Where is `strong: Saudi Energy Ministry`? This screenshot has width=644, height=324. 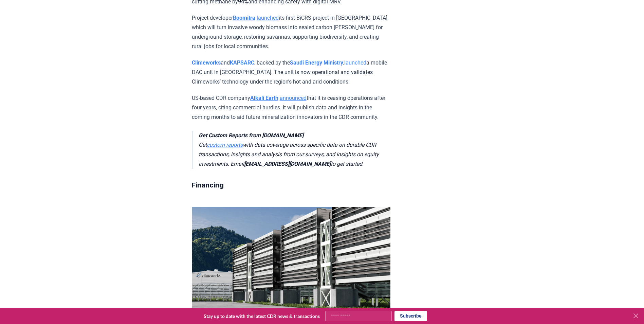
strong: Saudi Energy Ministry is located at coordinates (316, 63).